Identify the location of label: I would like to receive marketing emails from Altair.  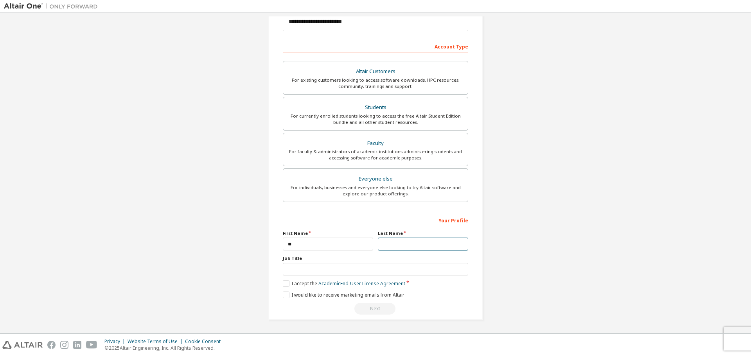
(343, 295).